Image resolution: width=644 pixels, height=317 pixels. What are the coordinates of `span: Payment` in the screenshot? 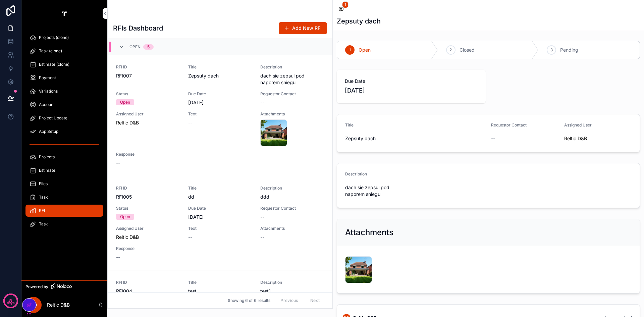 It's located at (47, 78).